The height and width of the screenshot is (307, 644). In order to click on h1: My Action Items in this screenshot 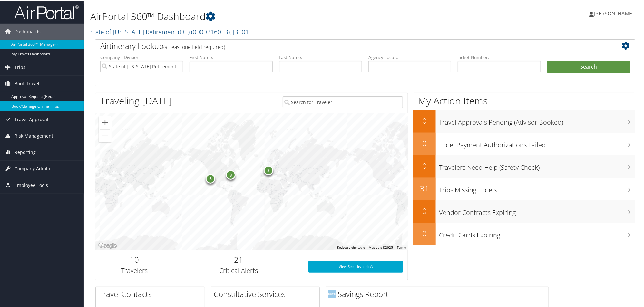, I will do `click(524, 100)`.